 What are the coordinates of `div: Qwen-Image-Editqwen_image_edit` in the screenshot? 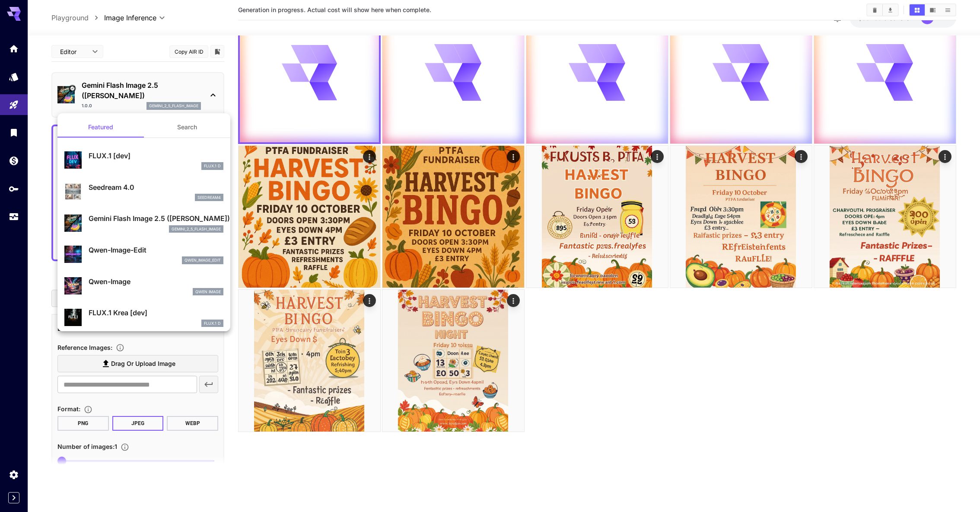 It's located at (144, 254).